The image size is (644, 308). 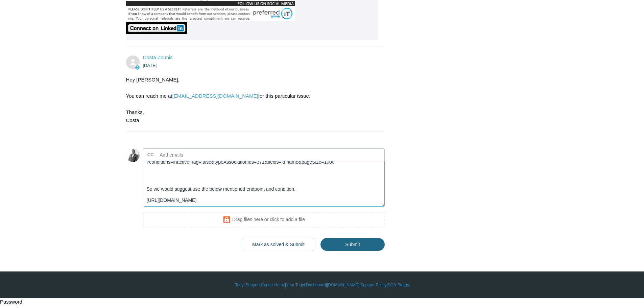 What do you see at coordinates (158, 57) in the screenshot?
I see `span: Costa Zounis` at bounding box center [158, 57].